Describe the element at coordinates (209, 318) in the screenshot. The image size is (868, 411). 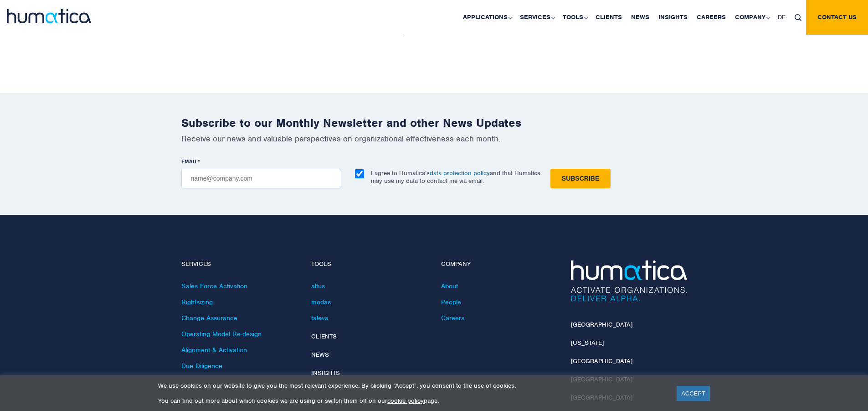
I see `a: Change Assurance` at that location.